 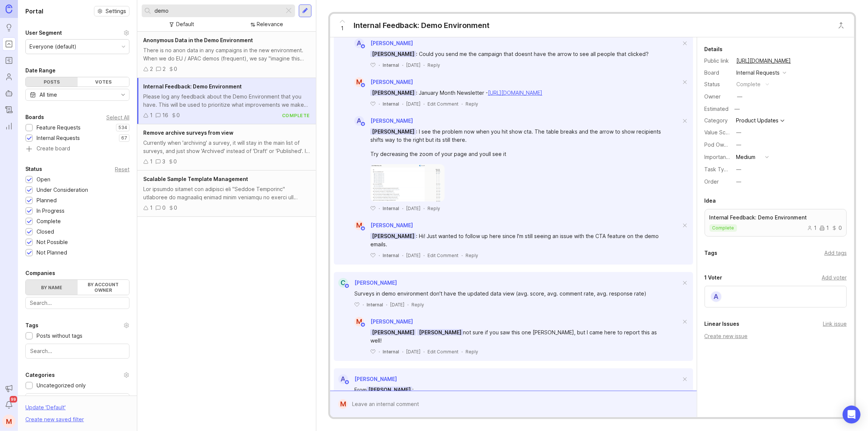 What do you see at coordinates (226, 101) in the screenshot?
I see `a: Internal Feedback: Demo EnvironmentPlease log any feedback about the Demo Environment that you ha...` at bounding box center [226, 101].